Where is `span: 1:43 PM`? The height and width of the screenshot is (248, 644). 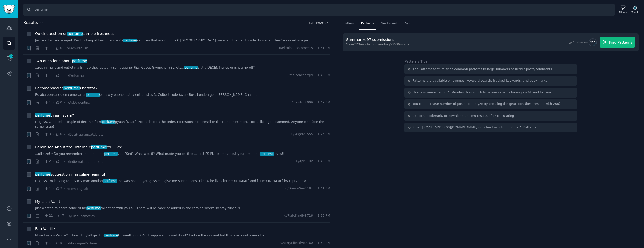
span: 1:43 PM is located at coordinates (324, 161).